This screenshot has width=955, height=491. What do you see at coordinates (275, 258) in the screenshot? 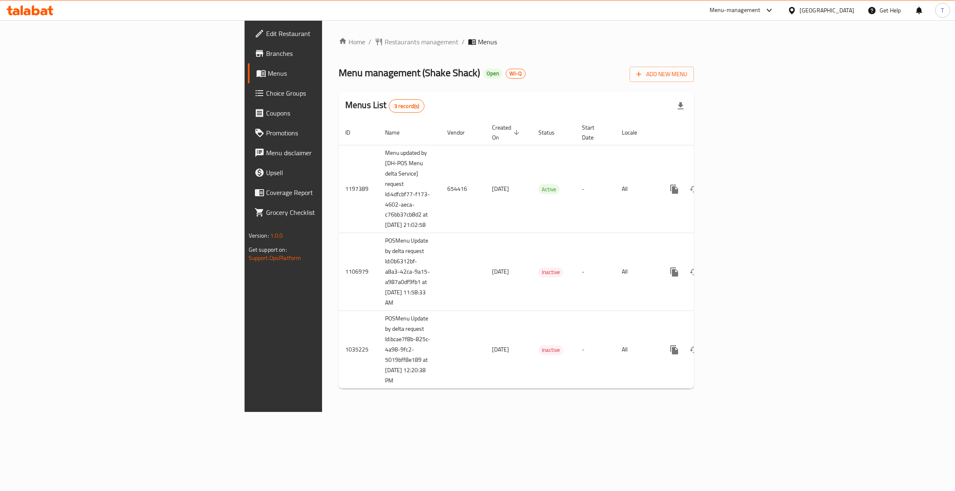
I see `a: Support.OpsPlatform` at bounding box center [275, 258].